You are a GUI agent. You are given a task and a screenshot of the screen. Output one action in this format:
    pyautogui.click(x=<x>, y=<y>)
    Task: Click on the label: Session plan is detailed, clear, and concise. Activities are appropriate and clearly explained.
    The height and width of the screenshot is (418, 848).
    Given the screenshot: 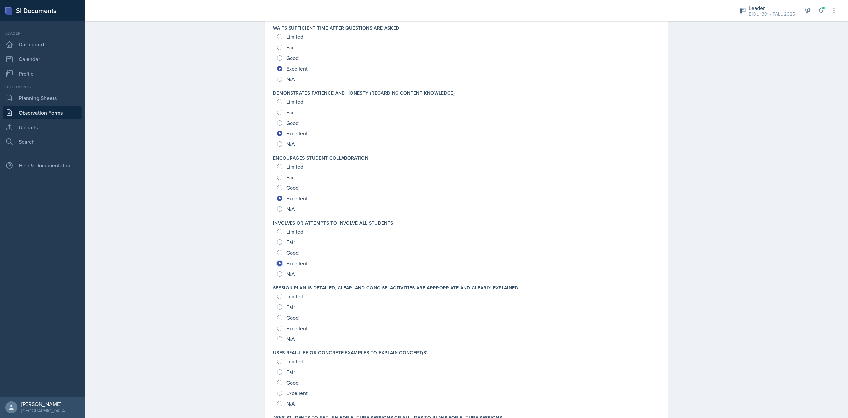 What is the action you would take?
    pyautogui.click(x=396, y=288)
    